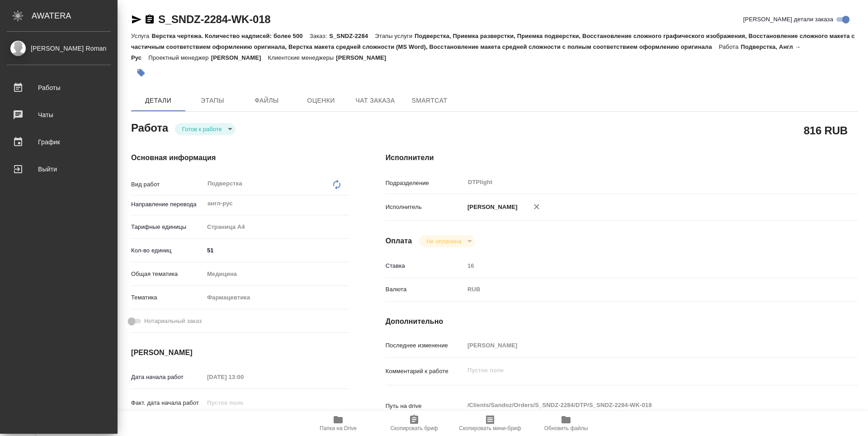 This screenshot has height=436, width=868. What do you see at coordinates (173, 321) in the screenshot?
I see `span: Нотариальный заказ` at bounding box center [173, 321].